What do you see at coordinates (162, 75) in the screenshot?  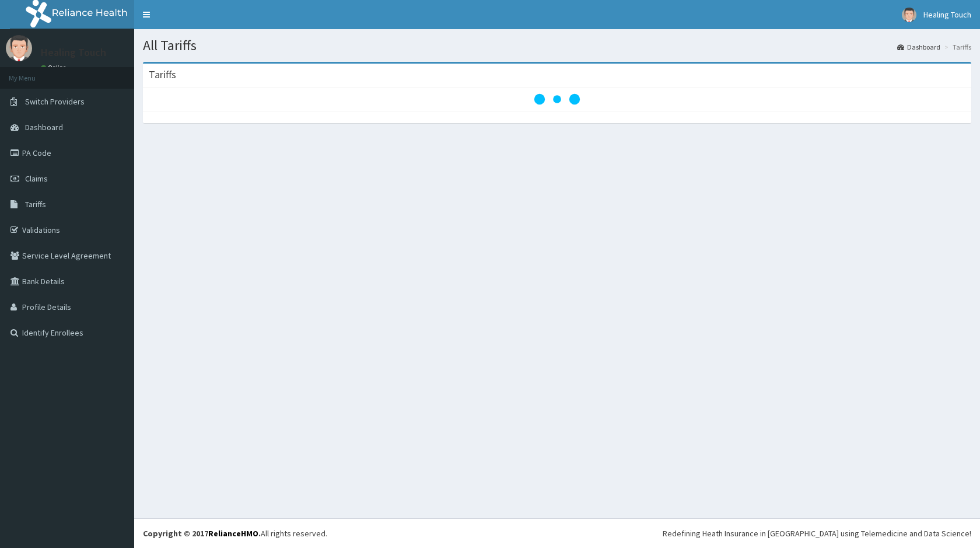 I see `h3: Tariffs` at bounding box center [162, 75].